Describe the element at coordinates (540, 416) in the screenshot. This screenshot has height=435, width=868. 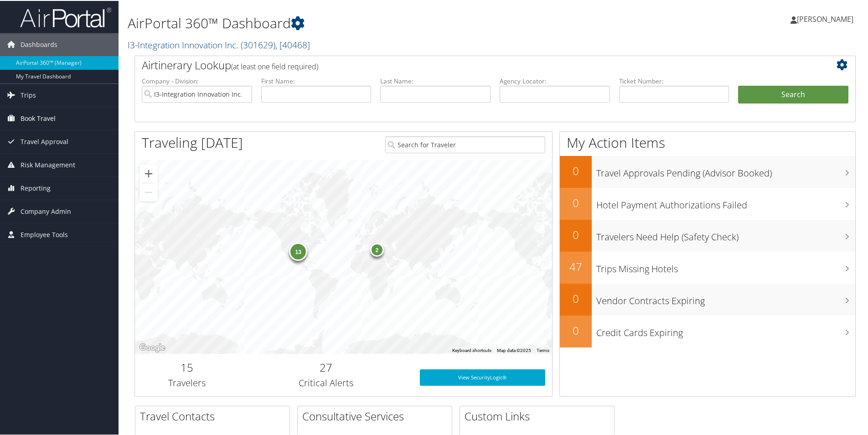
I see `h2: Custom Links` at that location.